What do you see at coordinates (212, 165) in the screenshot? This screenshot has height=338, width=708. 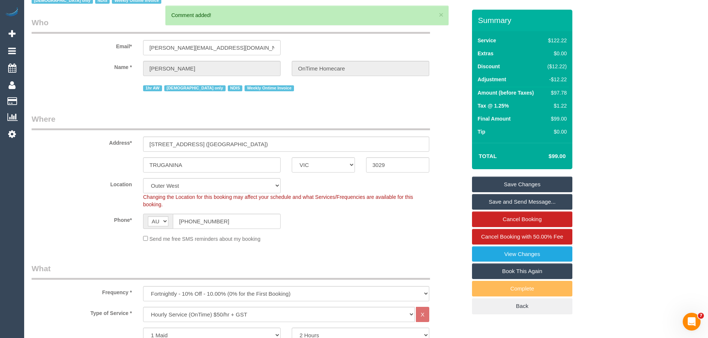 I see `input: Suburb*` at bounding box center [212, 165].